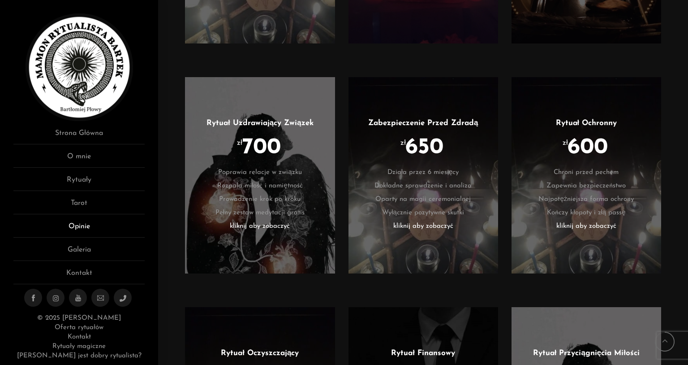  What do you see at coordinates (260, 199) in the screenshot?
I see `li: Prowadzenie krok po kroku` at bounding box center [260, 199].